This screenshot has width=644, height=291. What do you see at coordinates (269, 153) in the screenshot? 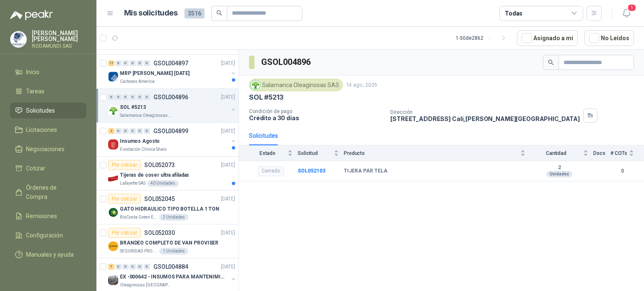
I see `th: Estado` at bounding box center [269, 153].